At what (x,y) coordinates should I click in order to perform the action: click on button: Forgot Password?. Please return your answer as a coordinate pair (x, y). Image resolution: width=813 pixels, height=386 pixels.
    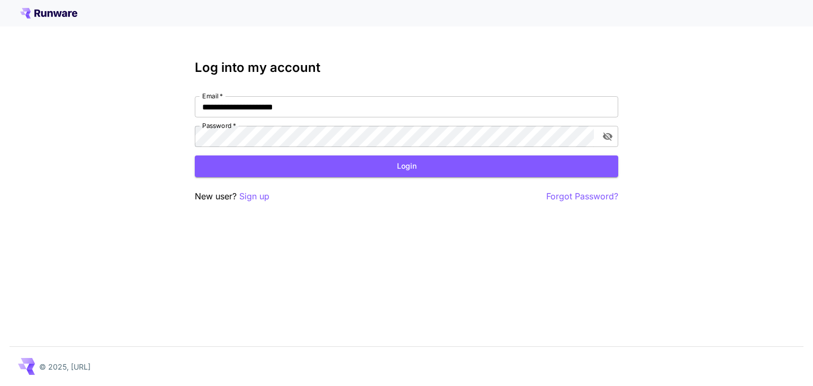
    Looking at the image, I should click on (582, 196).